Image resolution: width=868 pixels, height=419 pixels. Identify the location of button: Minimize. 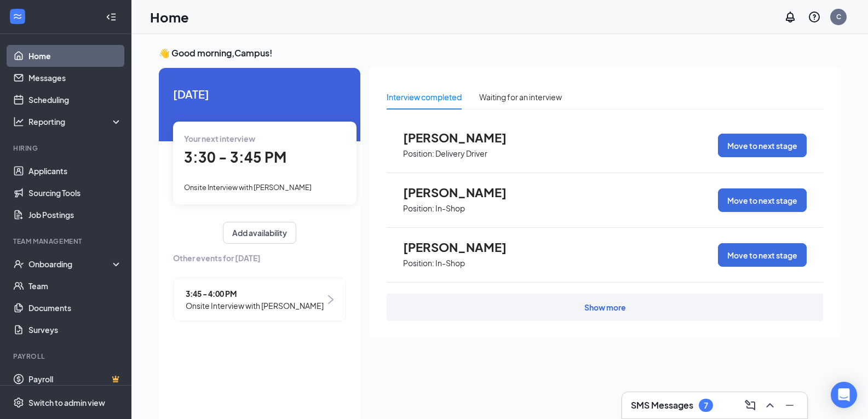
(790, 405).